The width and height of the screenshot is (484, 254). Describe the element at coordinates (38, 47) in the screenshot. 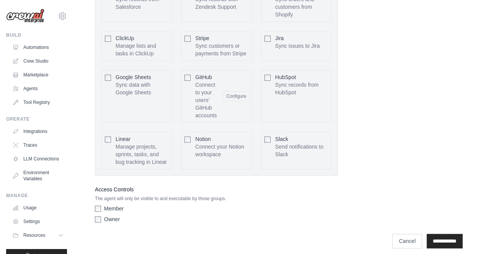

I see `a: Automations` at that location.